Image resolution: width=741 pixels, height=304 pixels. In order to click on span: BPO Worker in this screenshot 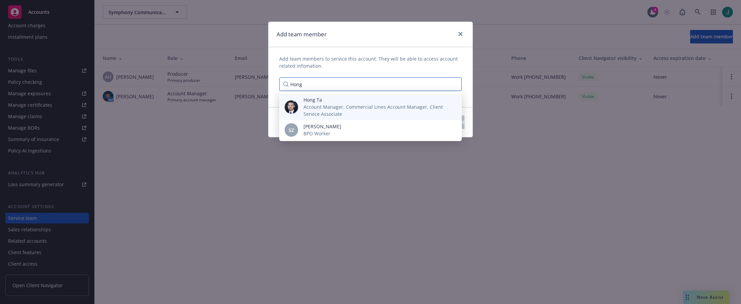, I will do `click(322, 133)`.